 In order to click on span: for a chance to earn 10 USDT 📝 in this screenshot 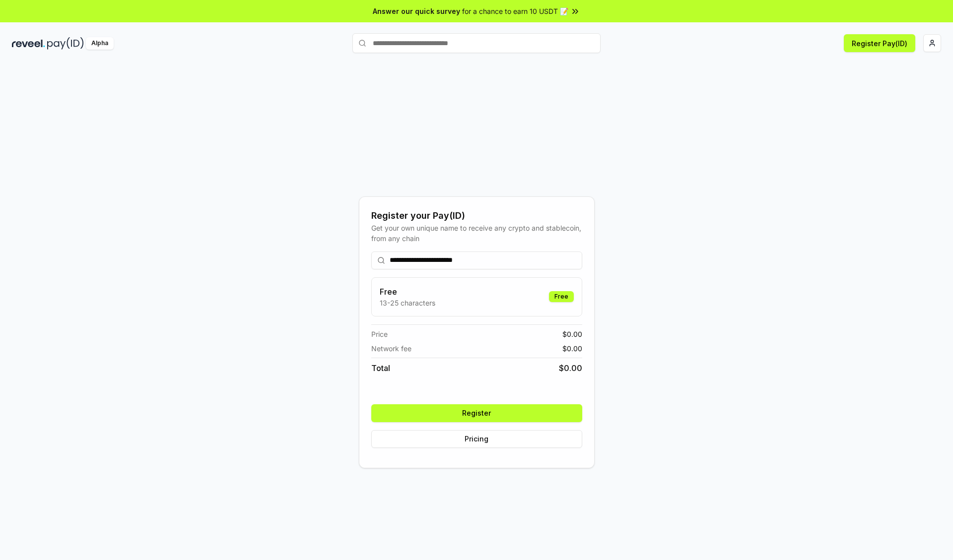, I will do `click(516, 11)`.